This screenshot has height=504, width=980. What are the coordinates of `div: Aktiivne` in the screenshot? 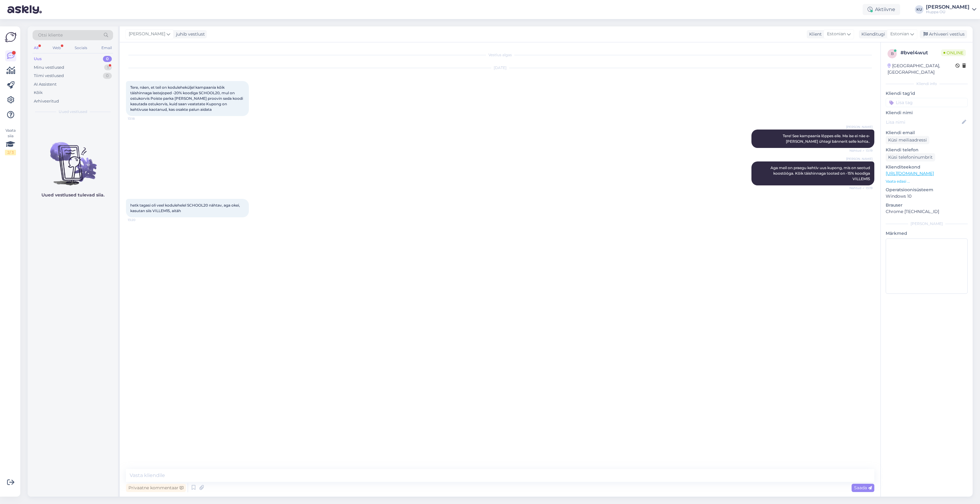 It's located at (882, 10).